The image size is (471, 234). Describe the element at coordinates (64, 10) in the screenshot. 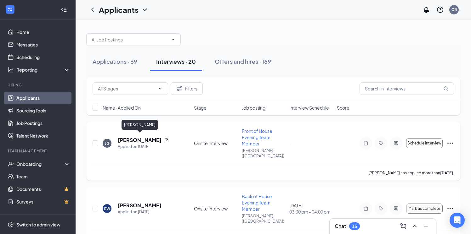

I see `svg: Collapse` at that location.